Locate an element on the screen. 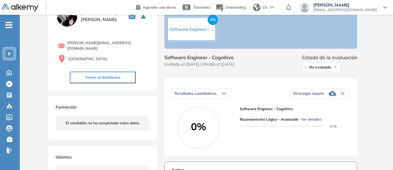 The height and width of the screenshot is (170, 393). span: Software Engineer - ... is located at coordinates (192, 29).